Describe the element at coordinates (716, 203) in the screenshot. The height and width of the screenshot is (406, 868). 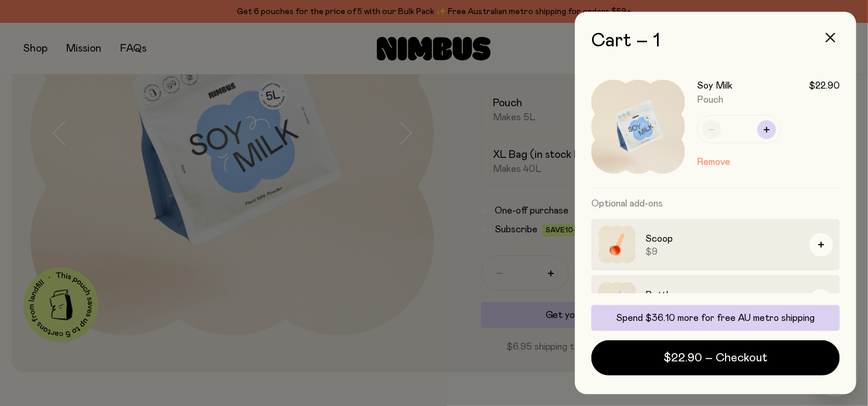
I see `h3: Optional add-ons` at that location.